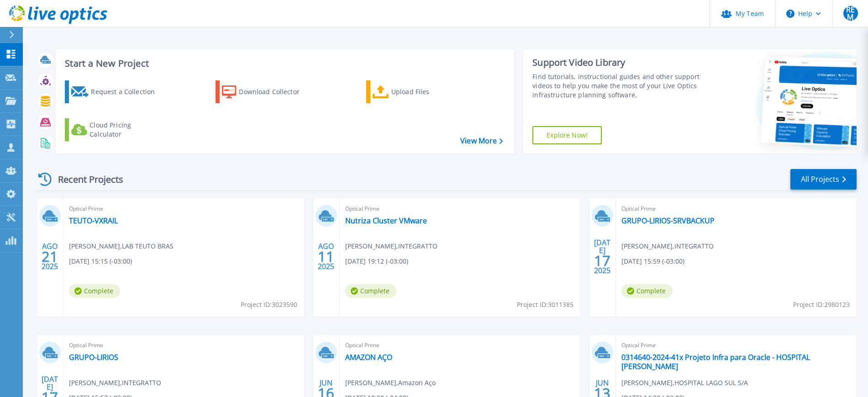 Image resolution: width=868 pixels, height=397 pixels. I want to click on div: Request a Collection, so click(127, 92).